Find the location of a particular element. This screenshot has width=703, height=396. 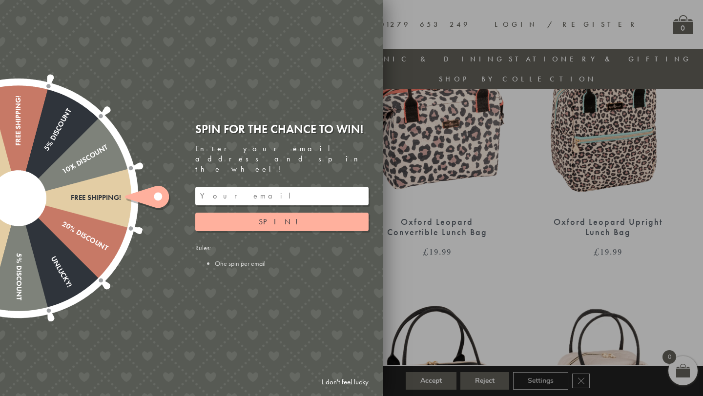

div: Rules: is located at coordinates (282, 256).